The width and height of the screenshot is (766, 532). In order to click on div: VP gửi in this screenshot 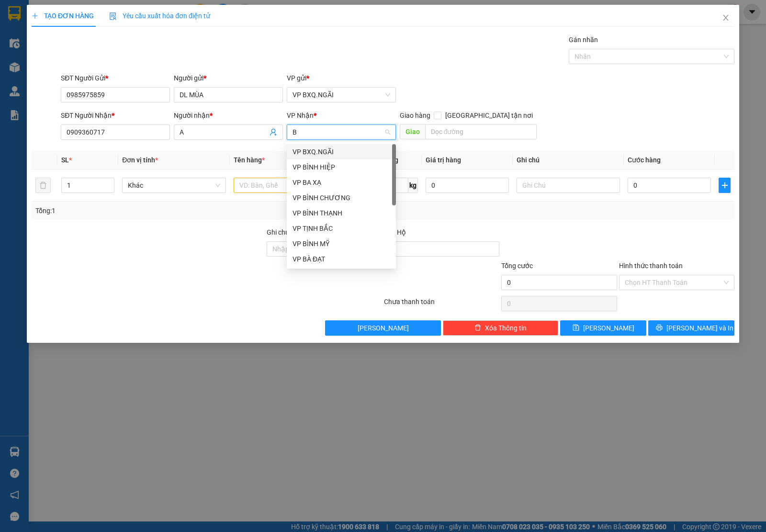, I will do `click(342, 78)`.